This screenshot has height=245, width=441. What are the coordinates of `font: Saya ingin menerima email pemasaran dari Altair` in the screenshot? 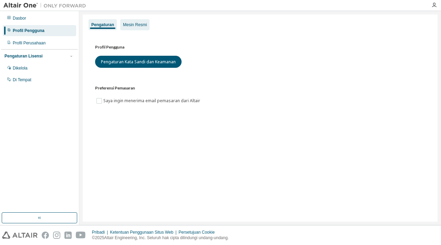 It's located at (152, 101).